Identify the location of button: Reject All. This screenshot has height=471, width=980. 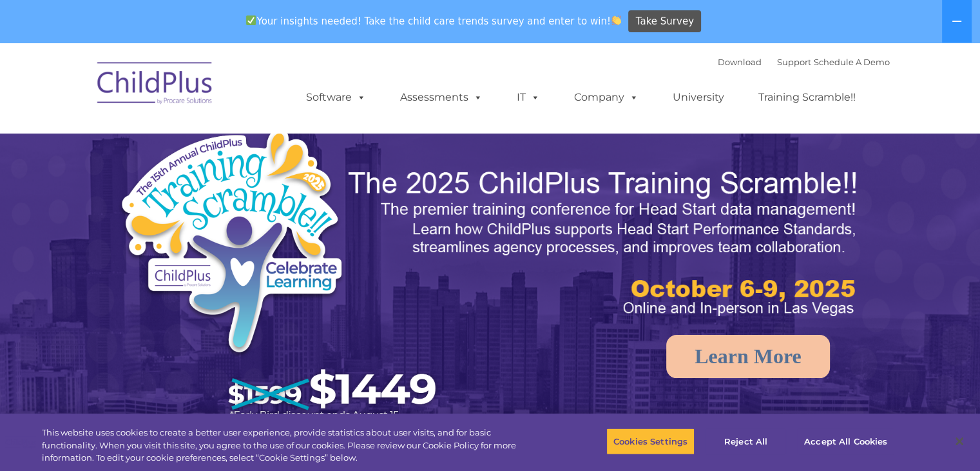
(746, 442).